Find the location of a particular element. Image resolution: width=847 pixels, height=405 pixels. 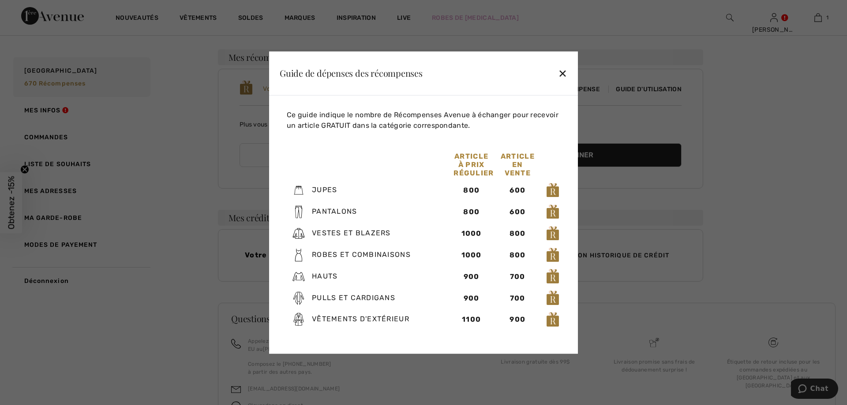

div: Article en vente is located at coordinates (517, 164).